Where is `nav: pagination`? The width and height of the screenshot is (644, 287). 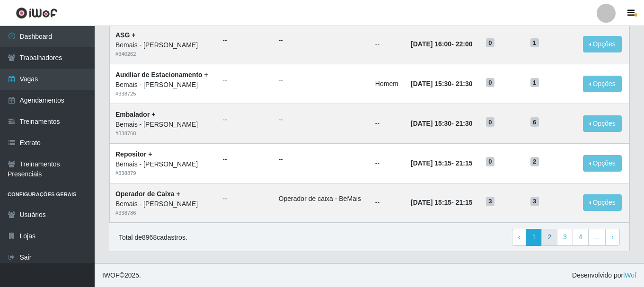 nav: pagination is located at coordinates (566, 238).